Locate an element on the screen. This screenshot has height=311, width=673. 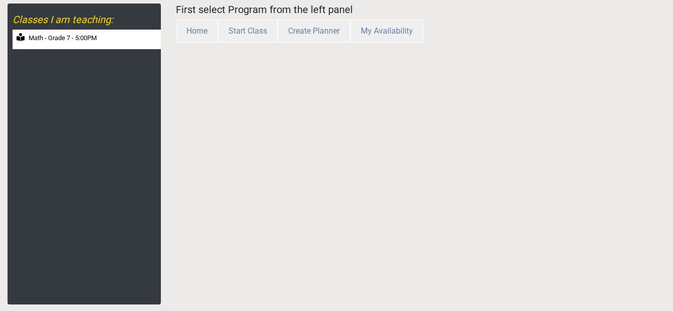
a: Start Class is located at coordinates (248, 31).